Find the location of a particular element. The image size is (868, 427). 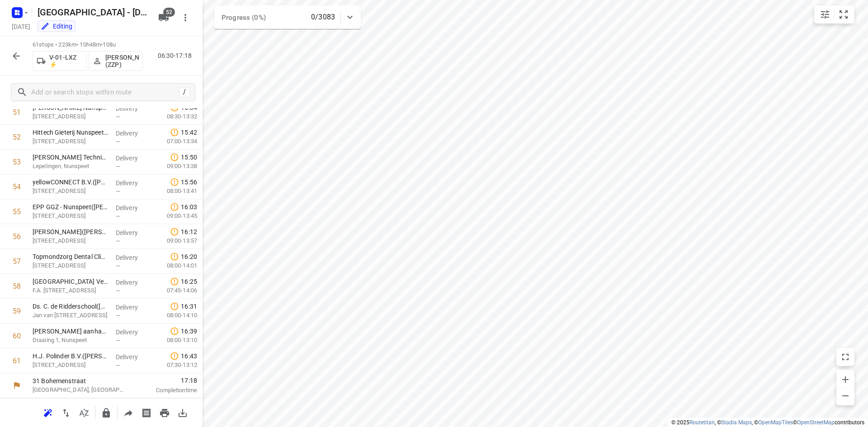

div: You are currently in edit mode. is located at coordinates (56, 26).